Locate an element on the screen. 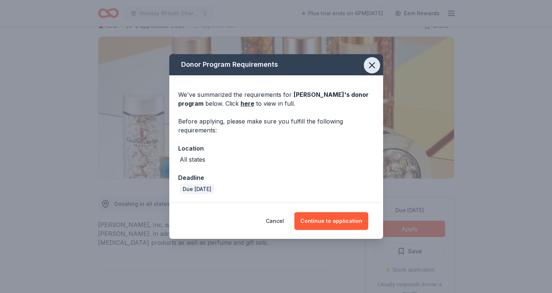  div: Location is located at coordinates (276, 149).